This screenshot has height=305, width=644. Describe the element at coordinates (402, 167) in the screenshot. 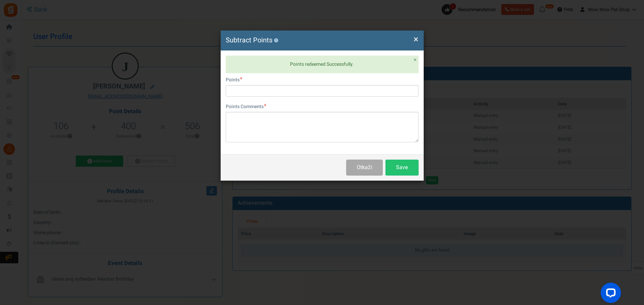

I see `button: Save` at that location.